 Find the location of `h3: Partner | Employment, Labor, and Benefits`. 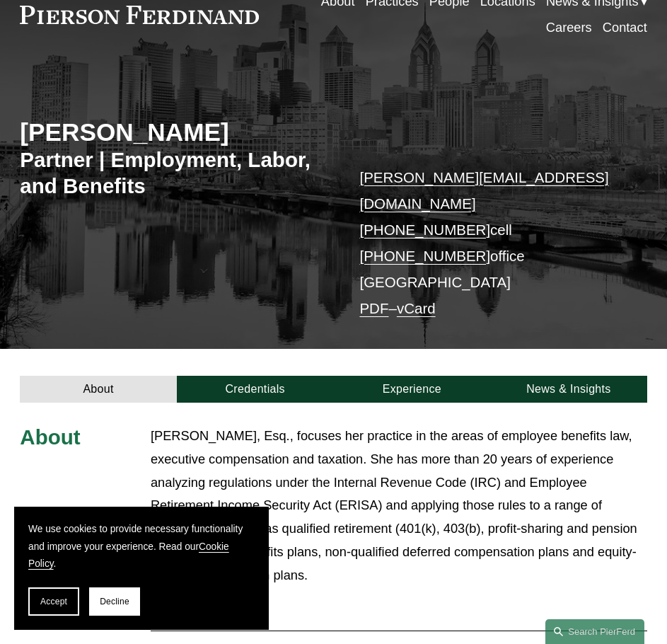

h3: Partner | Employment, Labor, and Benefits is located at coordinates (176, 173).